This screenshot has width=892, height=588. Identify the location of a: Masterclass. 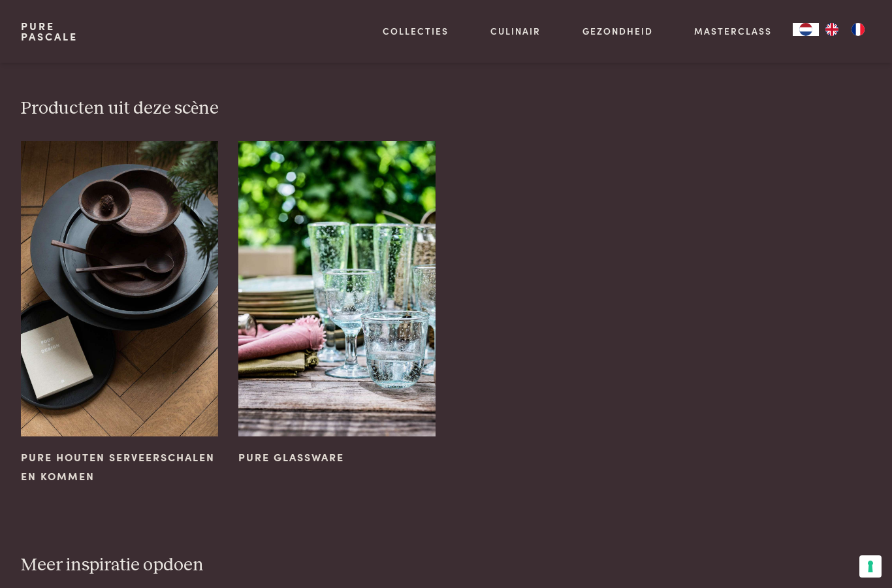
(733, 31).